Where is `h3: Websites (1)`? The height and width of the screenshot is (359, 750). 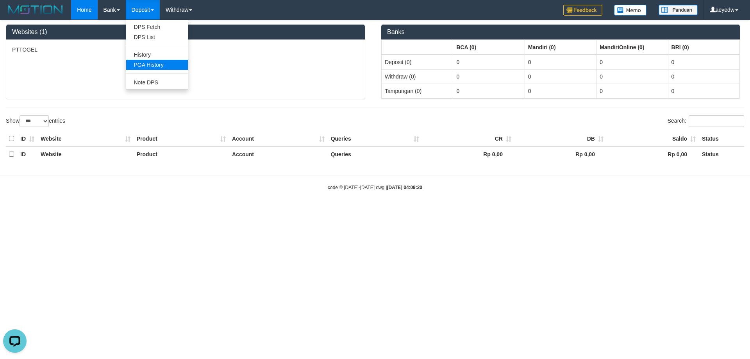
h3: Websites (1) is located at coordinates (186, 32).